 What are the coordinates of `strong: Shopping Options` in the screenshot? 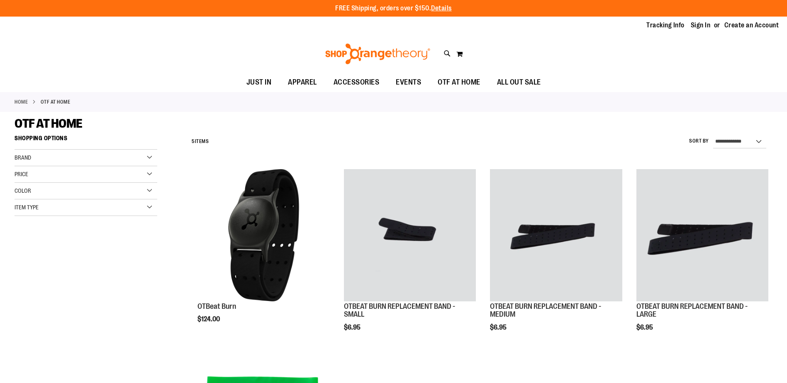 It's located at (86, 140).